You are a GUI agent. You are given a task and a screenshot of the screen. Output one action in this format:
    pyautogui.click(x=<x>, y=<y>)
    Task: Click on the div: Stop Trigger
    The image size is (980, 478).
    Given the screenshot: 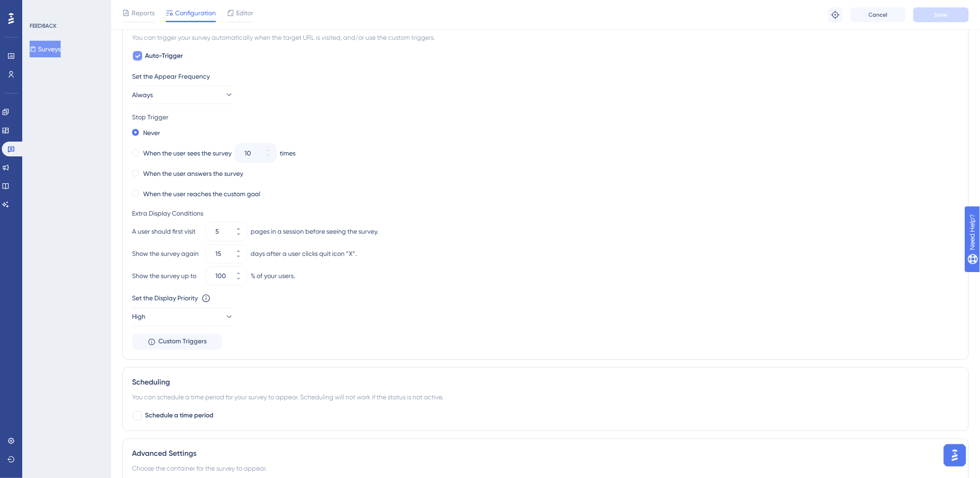 What is the action you would take?
    pyautogui.click(x=545, y=117)
    